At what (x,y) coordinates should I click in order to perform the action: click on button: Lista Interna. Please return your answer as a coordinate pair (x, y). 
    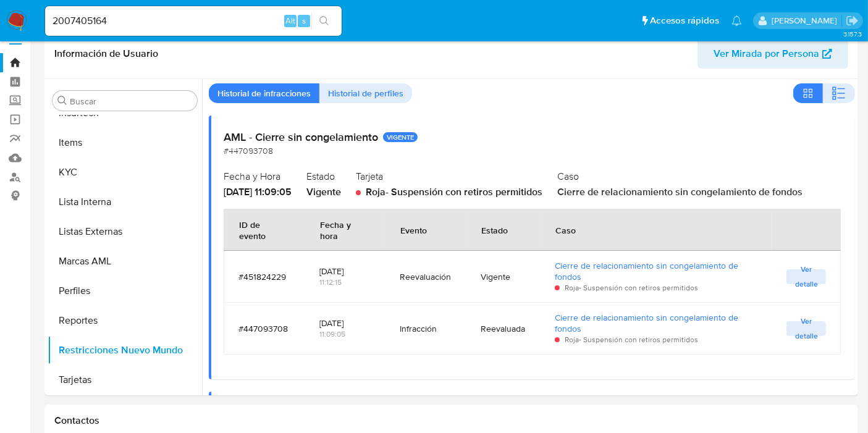
    Looking at the image, I should click on (124, 202).